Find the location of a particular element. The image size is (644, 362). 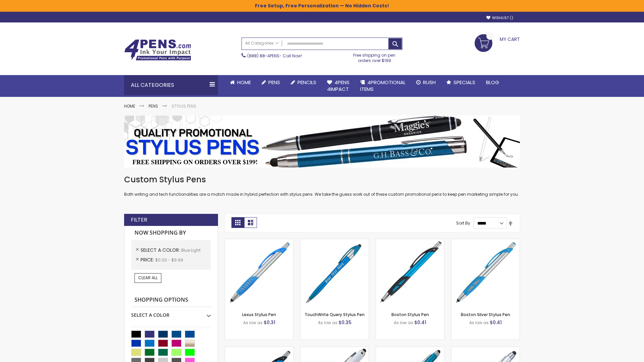

img: TouchWrite Query Stylus Pen-Blue Light is located at coordinates (334, 273).